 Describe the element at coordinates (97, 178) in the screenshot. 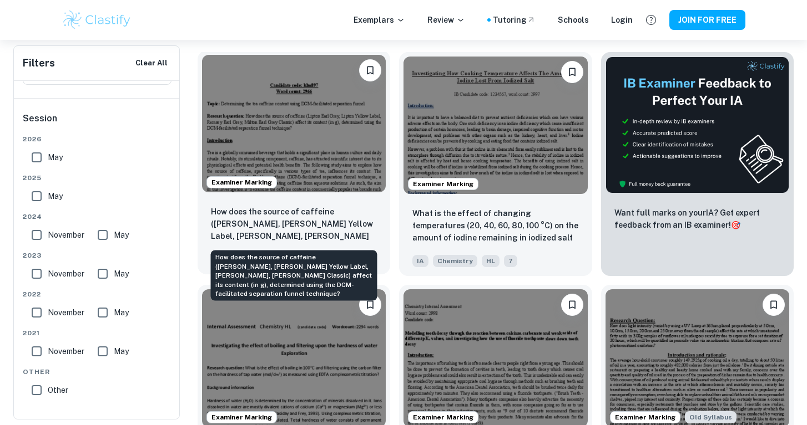

I see `span: 2025` at that location.